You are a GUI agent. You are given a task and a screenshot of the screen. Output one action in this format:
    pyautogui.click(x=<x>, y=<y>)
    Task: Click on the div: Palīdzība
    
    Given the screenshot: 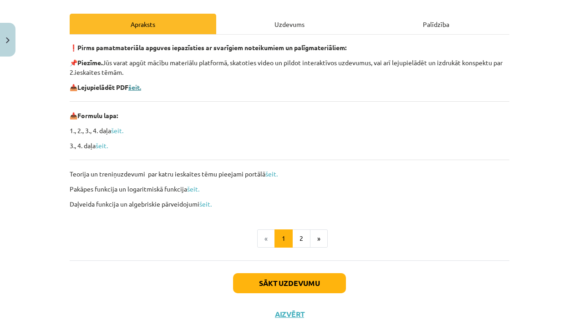 What is the action you would take?
    pyautogui.click(x=436, y=24)
    